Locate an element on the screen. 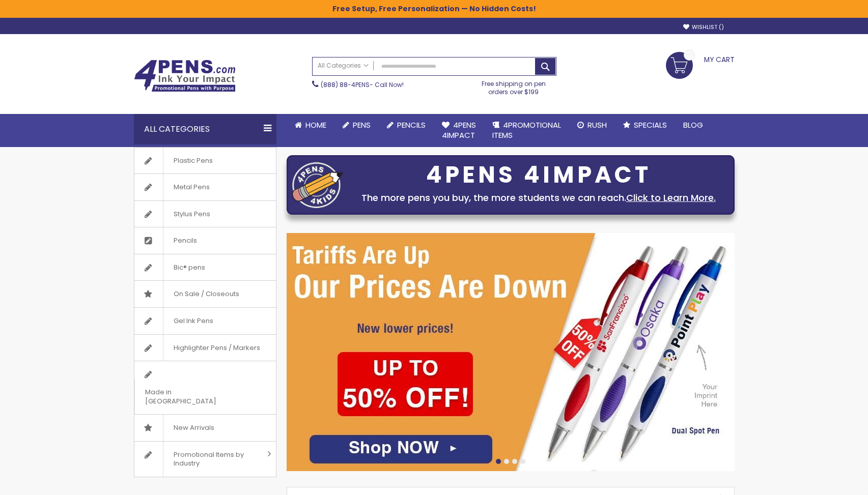  img: 4Pens Custom Pens and Promotional Products is located at coordinates (185, 76).